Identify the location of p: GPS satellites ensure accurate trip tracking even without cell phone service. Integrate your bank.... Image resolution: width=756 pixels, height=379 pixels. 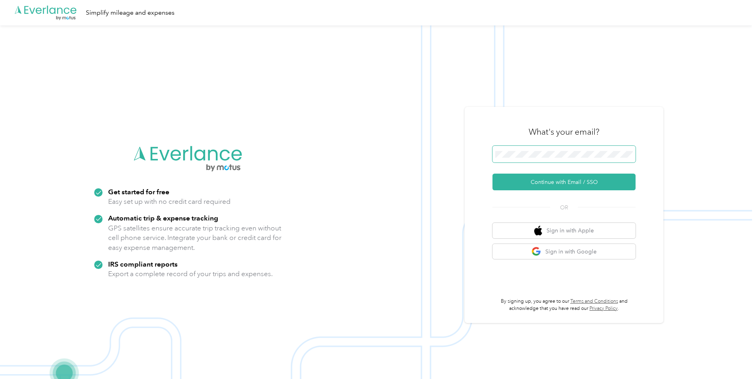
(195, 238).